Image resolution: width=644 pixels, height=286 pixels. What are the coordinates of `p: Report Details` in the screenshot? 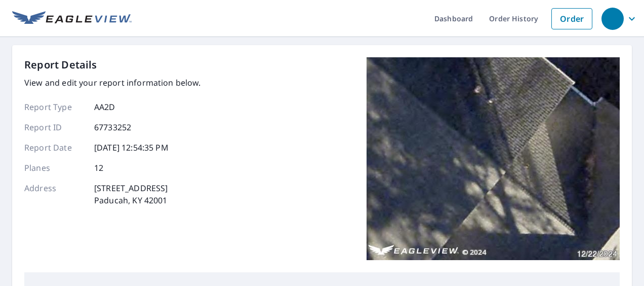 It's located at (60, 65).